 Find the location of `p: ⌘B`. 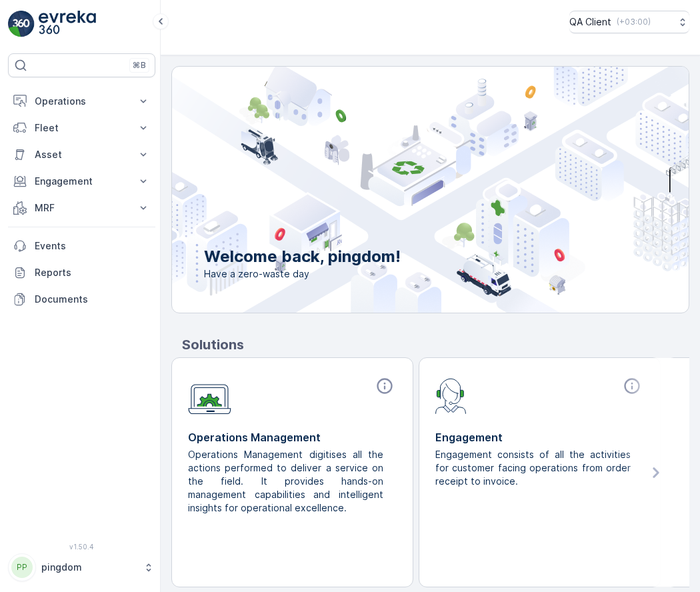

p: ⌘B is located at coordinates (140, 65).